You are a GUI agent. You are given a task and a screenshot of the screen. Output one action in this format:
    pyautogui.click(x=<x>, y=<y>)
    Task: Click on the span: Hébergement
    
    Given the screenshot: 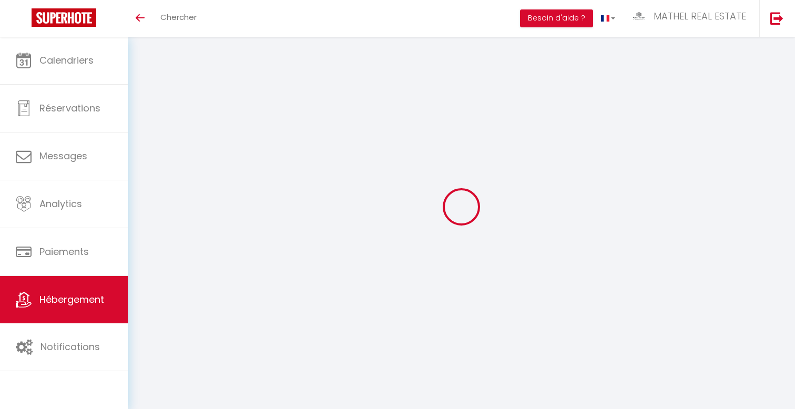 What is the action you would take?
    pyautogui.click(x=72, y=299)
    